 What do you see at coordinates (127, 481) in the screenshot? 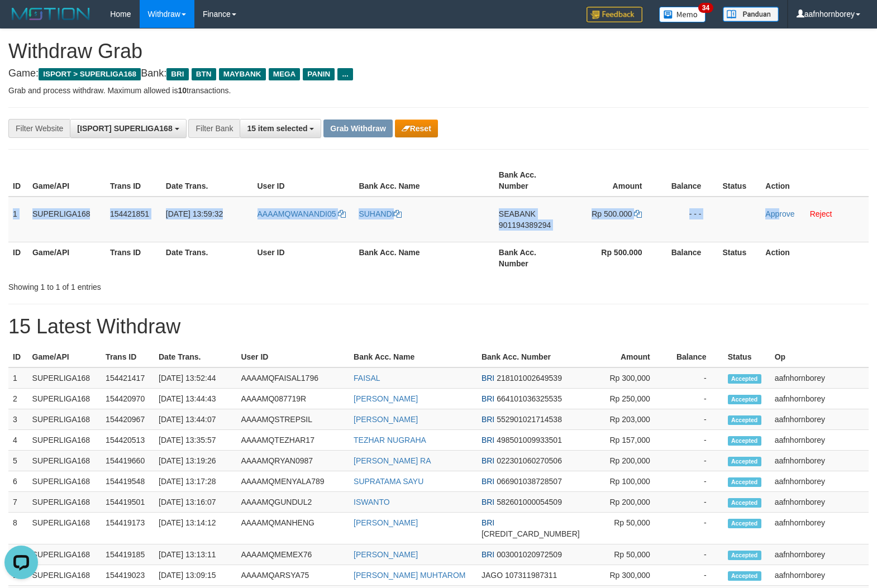
I see `td: 154419548` at bounding box center [127, 481].